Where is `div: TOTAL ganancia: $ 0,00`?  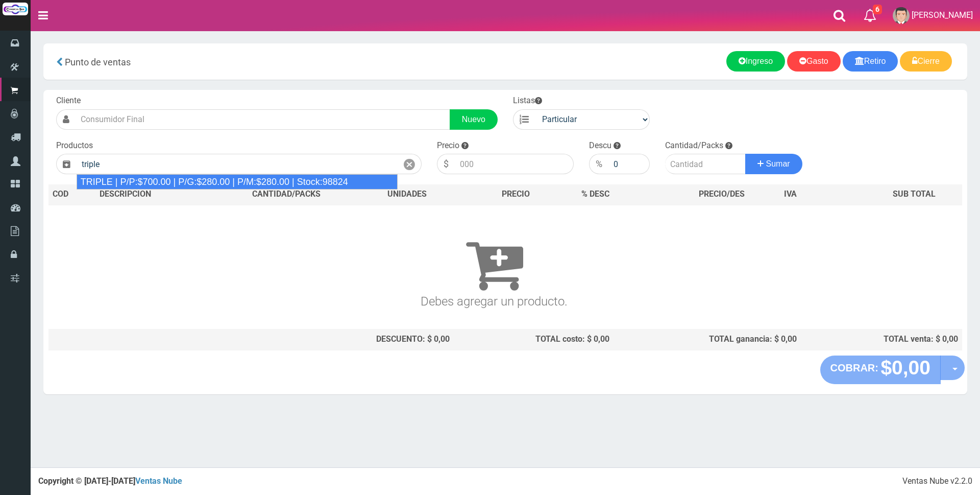 div: TOTAL ganancia: $ 0,00 is located at coordinates (707, 339).